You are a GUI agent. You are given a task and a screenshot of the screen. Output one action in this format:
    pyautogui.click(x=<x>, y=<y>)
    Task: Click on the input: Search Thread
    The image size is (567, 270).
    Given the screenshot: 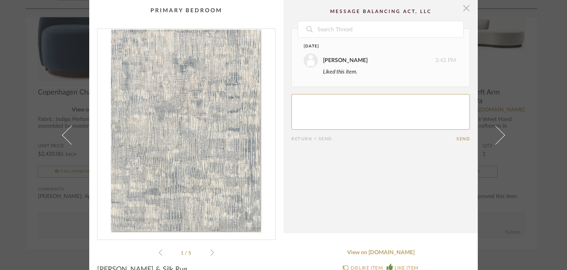 What is the action you would take?
    pyautogui.click(x=390, y=29)
    